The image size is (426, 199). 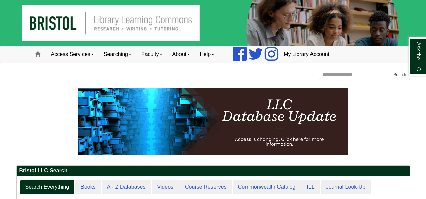 What do you see at coordinates (306, 54) in the screenshot?
I see `a: My Library Account` at bounding box center [306, 54].